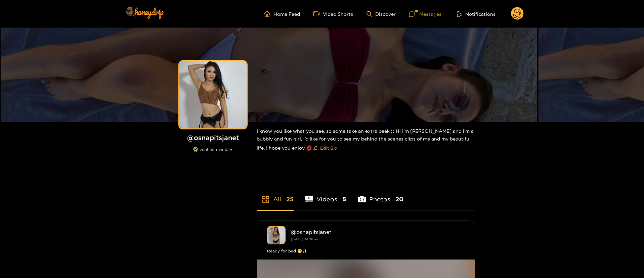  What do you see at coordinates (378, 232) in the screenshot?
I see `div: @ osnapitsjanet` at bounding box center [378, 232].